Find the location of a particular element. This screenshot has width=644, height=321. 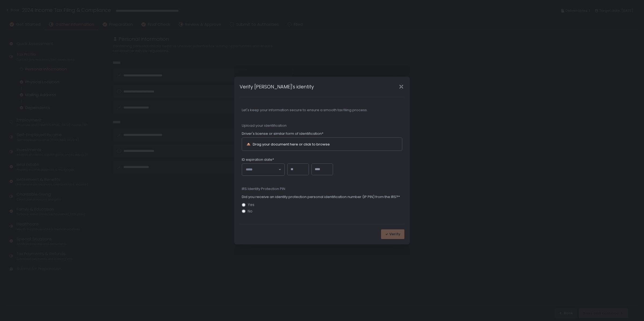

div: Drag your document here or click to browse is located at coordinates (291, 144).